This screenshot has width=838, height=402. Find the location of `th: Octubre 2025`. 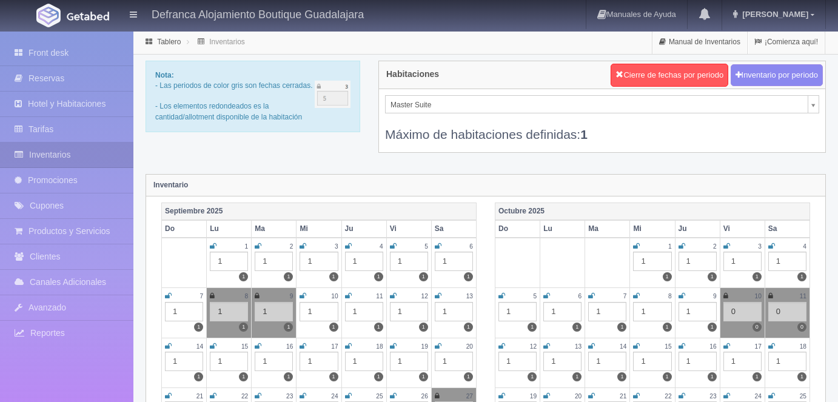

th: Octubre 2025 is located at coordinates (653, 211).